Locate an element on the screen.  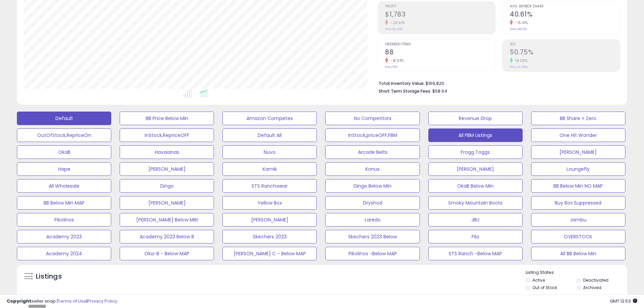
span: 2025-08-13 12:53 GMT is located at coordinates (623, 301).